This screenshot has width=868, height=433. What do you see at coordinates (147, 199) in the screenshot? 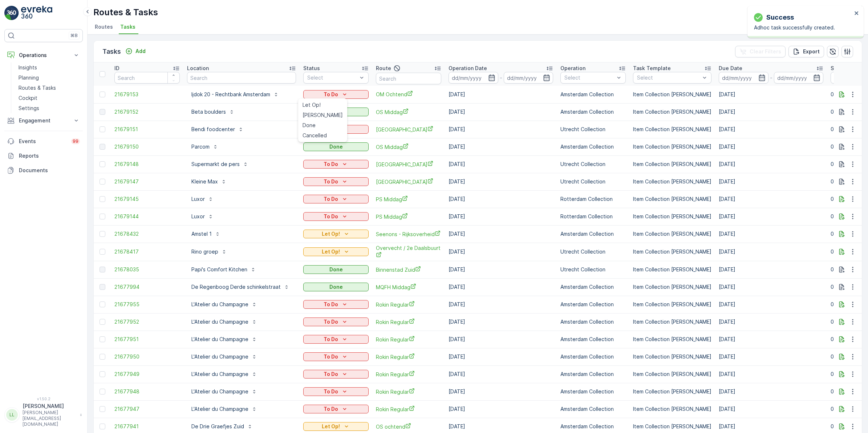
I see `a: 21679145` at bounding box center [147, 199].